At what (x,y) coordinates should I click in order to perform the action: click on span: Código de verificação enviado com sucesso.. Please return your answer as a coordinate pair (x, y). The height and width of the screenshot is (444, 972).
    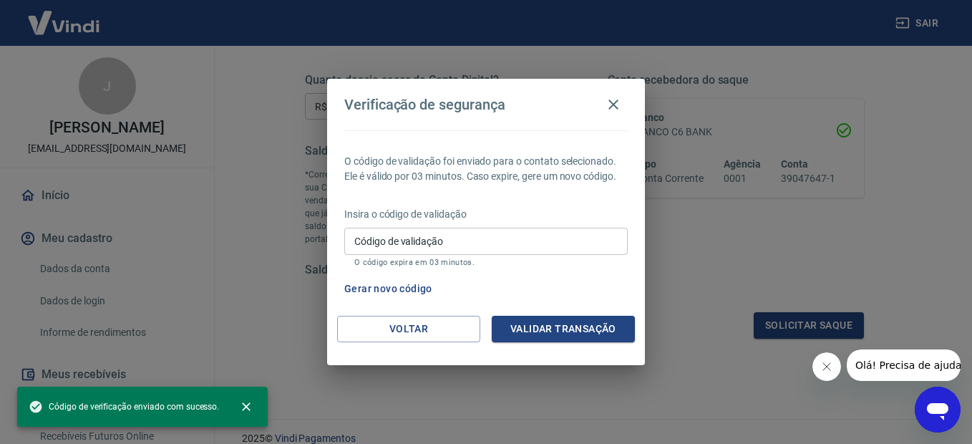
    Looking at the image, I should click on (124, 406).